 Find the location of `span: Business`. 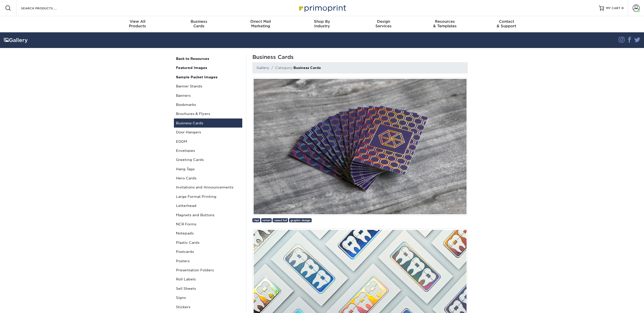

span: Business is located at coordinates (199, 21).